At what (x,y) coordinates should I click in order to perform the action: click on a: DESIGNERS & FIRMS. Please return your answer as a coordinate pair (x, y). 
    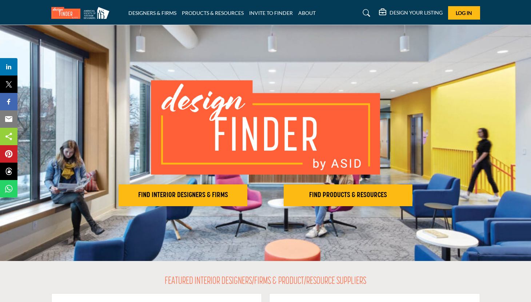
    Looking at the image, I should click on (152, 13).